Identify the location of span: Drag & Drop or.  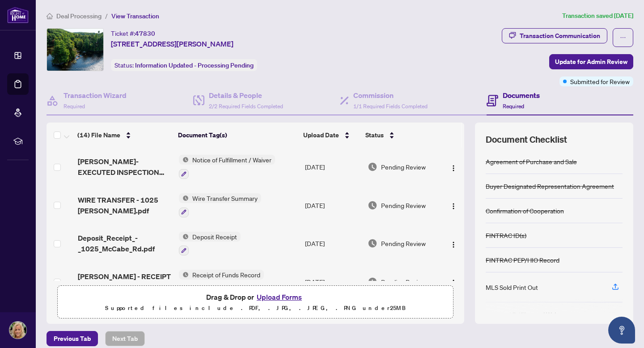
(255, 297).